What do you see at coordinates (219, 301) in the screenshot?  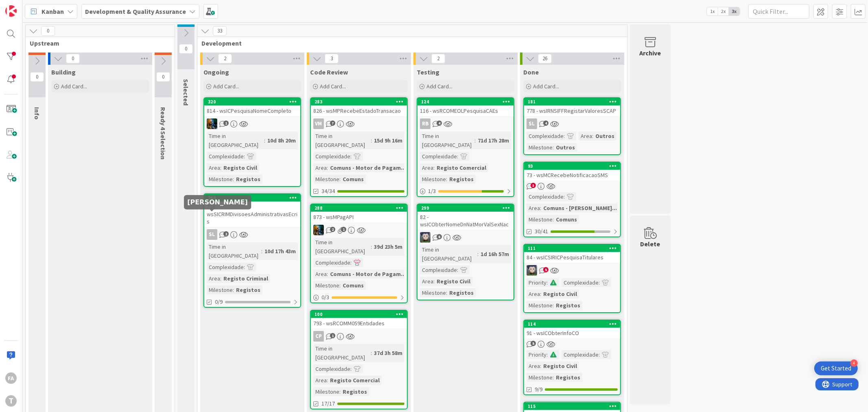 I see `span: 0/9` at bounding box center [219, 301].